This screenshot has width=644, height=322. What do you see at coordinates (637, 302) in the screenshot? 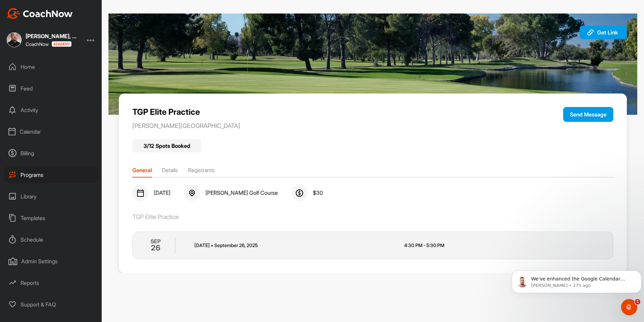
I see `span: 1` at bounding box center [637, 302].